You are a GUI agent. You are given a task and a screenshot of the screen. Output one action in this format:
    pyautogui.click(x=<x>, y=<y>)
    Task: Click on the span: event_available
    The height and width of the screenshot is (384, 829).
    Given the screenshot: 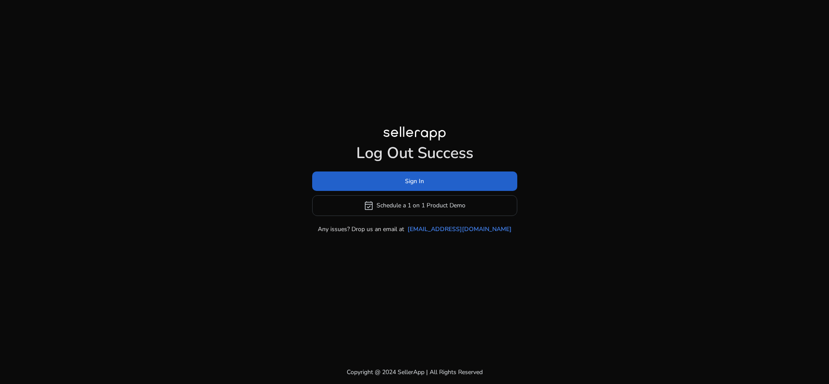 What is the action you would take?
    pyautogui.click(x=369, y=205)
    